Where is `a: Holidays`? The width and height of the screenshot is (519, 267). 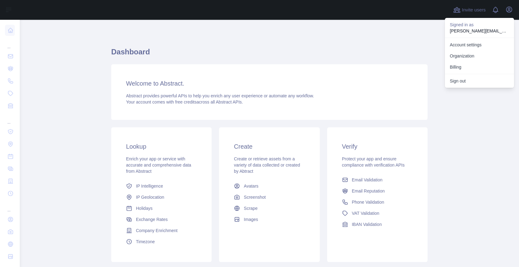
a: Holidays is located at coordinates (161, 208).